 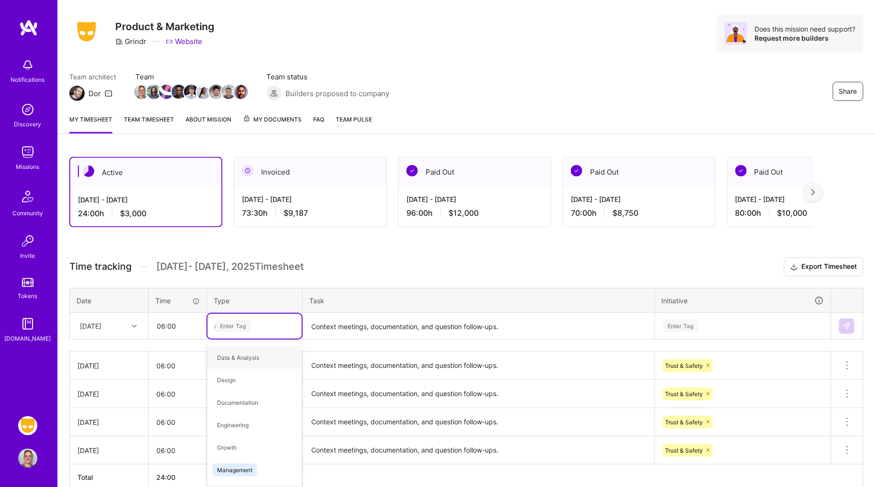 What do you see at coordinates (109, 93) in the screenshot?
I see `i: icon Mail` at bounding box center [109, 93].